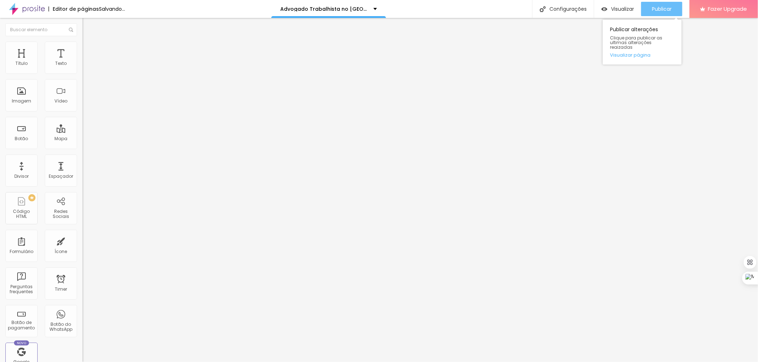  I want to click on div: Botão, so click(22, 139).